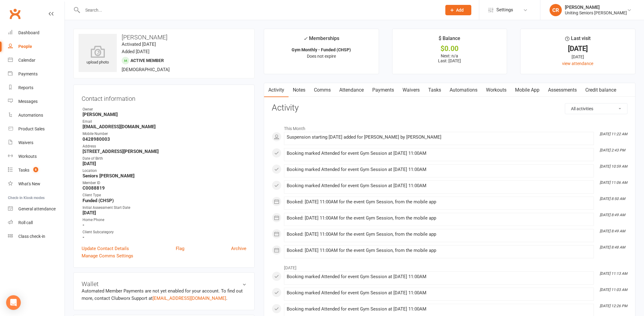  Describe the element at coordinates (36, 46) in the screenshot. I see `a: People` at that location.